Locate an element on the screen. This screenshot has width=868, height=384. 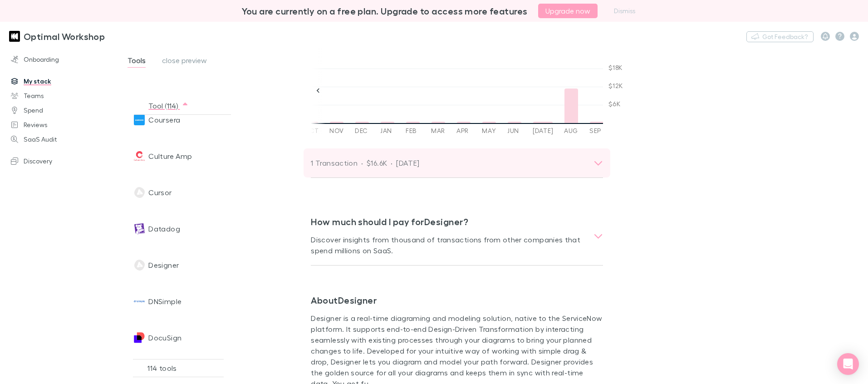
p: $16.6K is located at coordinates (377, 163).